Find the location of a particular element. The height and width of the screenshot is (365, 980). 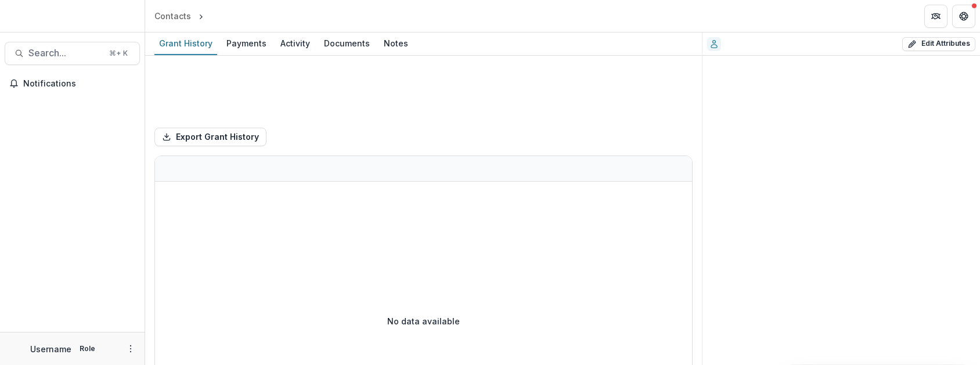

button: Edit Attributes is located at coordinates (939, 44).